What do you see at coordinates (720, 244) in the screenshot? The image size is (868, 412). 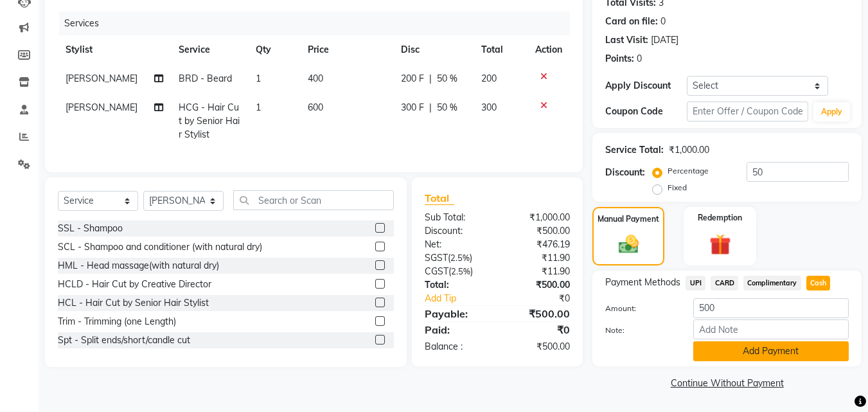 I see `img: _gift.svg` at bounding box center [720, 244].